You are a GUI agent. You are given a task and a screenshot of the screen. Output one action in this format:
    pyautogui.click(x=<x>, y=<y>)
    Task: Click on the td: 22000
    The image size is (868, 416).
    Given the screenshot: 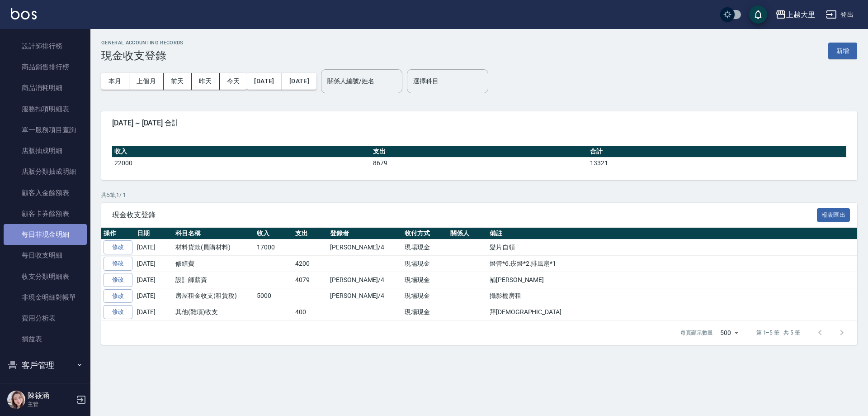 What is the action you would take?
    pyautogui.click(x=241, y=163)
    